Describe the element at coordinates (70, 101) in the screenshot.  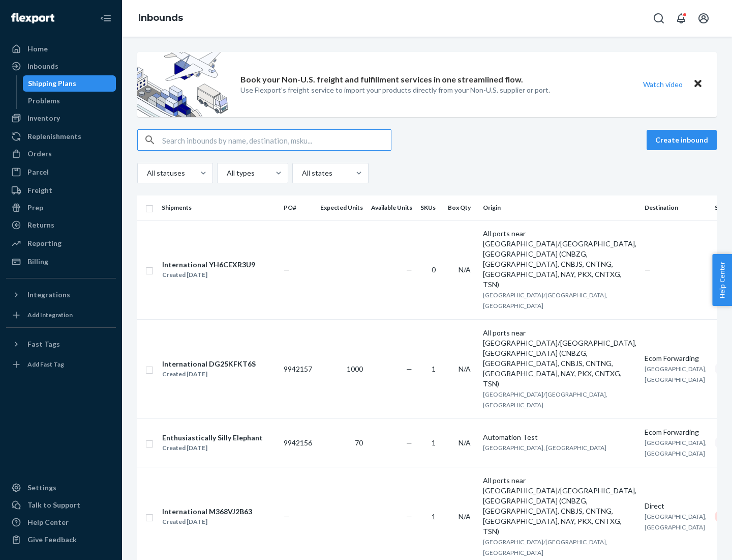
I see `a: Problems` at that location.